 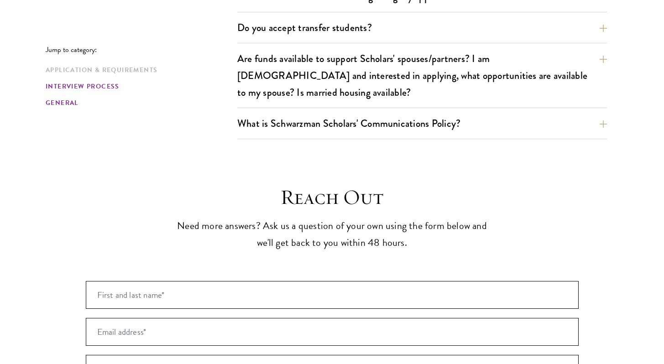 I want to click on a: Interview Process, so click(x=139, y=86).